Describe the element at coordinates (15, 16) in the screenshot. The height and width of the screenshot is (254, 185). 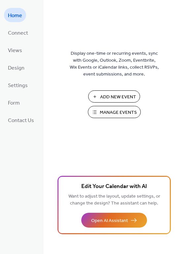
I see `span: Home` at that location.